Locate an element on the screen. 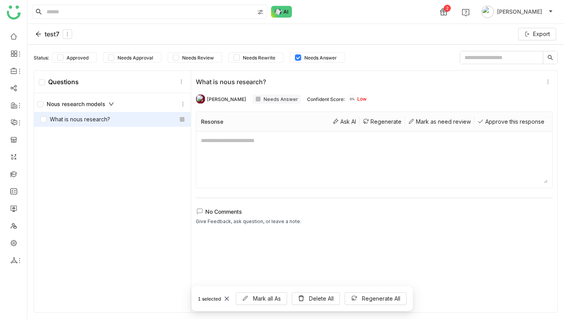  img: avatar is located at coordinates (487, 12).